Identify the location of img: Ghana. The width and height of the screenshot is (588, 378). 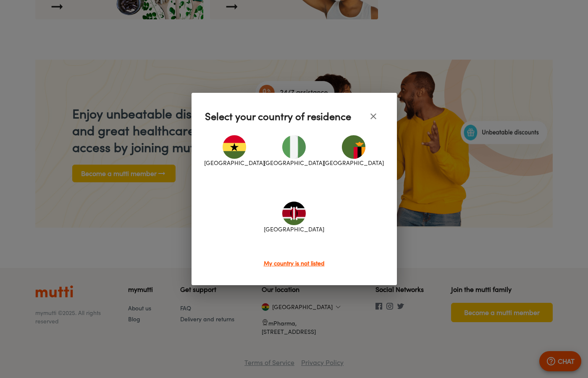
(235, 147).